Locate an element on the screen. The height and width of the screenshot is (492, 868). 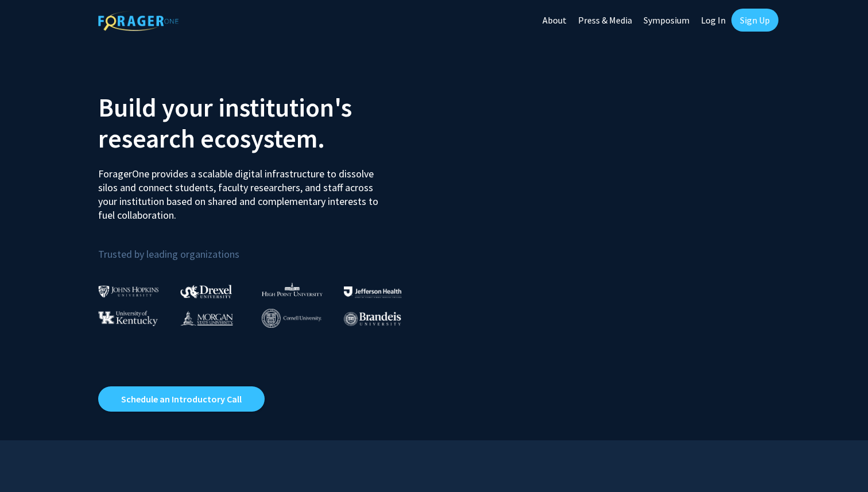
img: High Point University is located at coordinates (292, 289).